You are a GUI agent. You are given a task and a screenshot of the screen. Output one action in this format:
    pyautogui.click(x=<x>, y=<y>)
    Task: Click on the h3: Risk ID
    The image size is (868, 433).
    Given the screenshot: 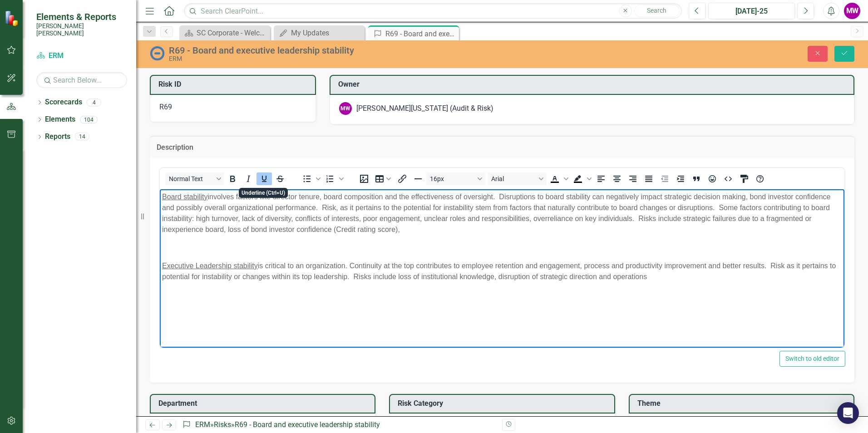 What is the action you would take?
    pyautogui.click(x=234, y=84)
    